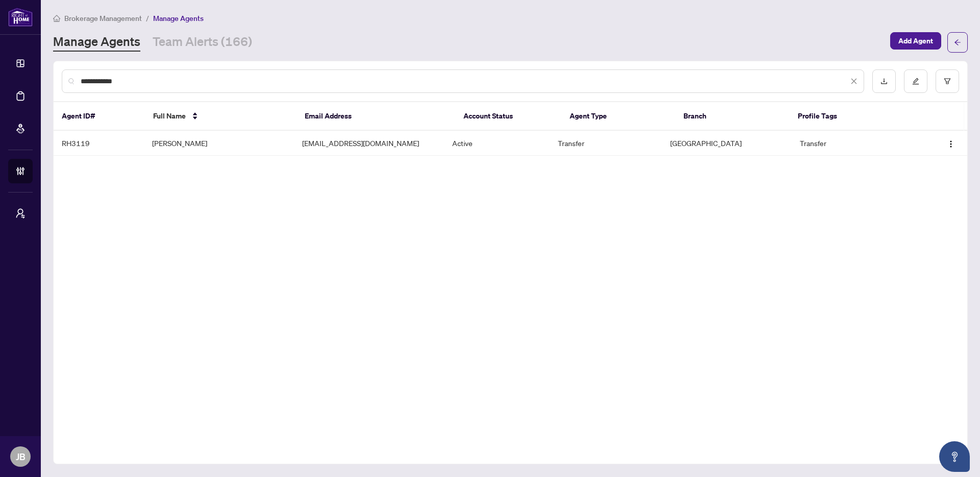  What do you see at coordinates (170, 116) in the screenshot?
I see `span: Full Name` at bounding box center [170, 116].